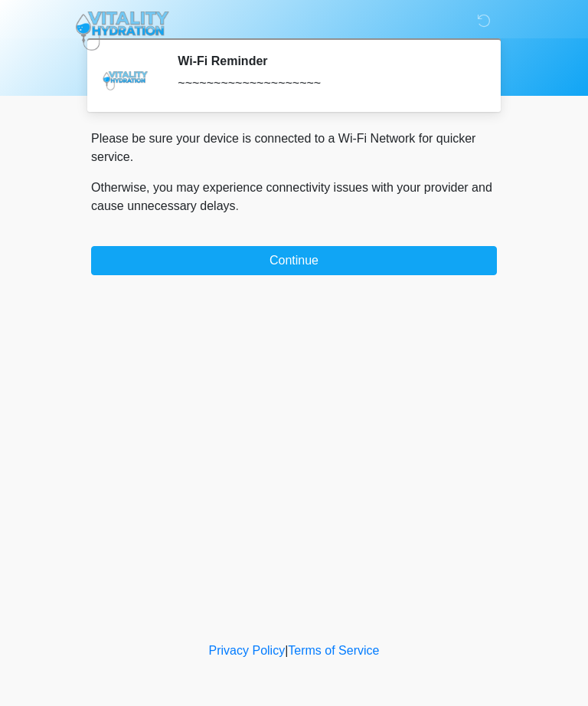 The width and height of the screenshot is (588, 706). I want to click on button: Continue, so click(294, 261).